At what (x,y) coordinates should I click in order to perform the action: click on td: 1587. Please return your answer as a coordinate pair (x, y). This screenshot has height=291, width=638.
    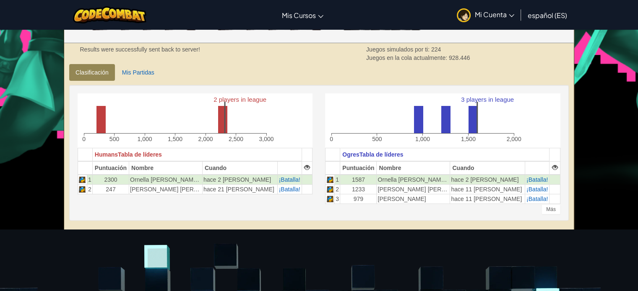
    Looking at the image, I should click on (358, 180).